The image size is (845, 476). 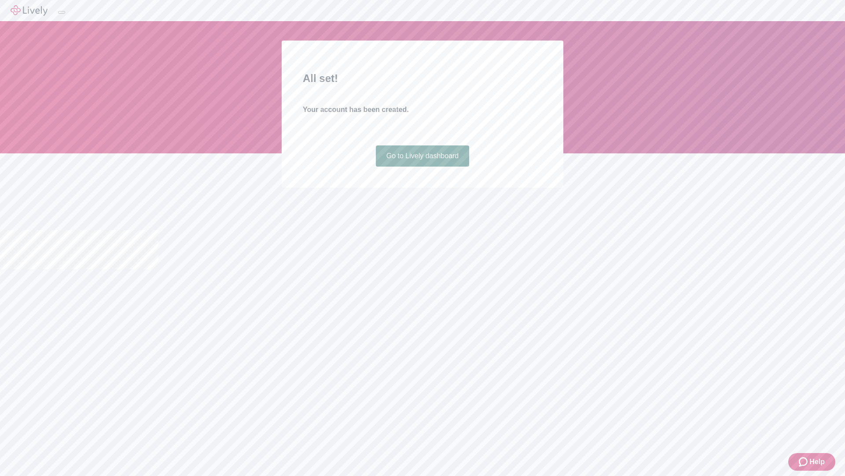 What do you see at coordinates (804, 461) in the screenshot?
I see `svg: Zendesk support icon` at bounding box center [804, 461].